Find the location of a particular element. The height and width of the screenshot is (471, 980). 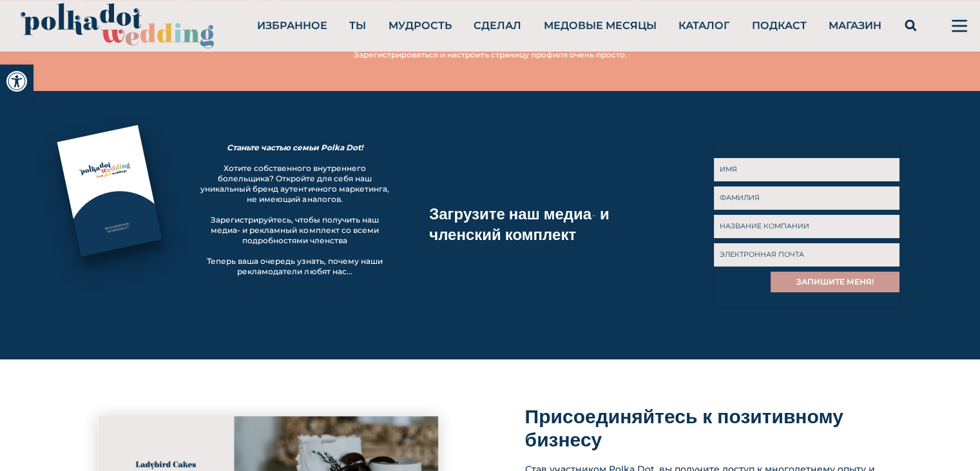

input: ЗАПИШИТЕ МЕНЯ! is located at coordinates (835, 282).